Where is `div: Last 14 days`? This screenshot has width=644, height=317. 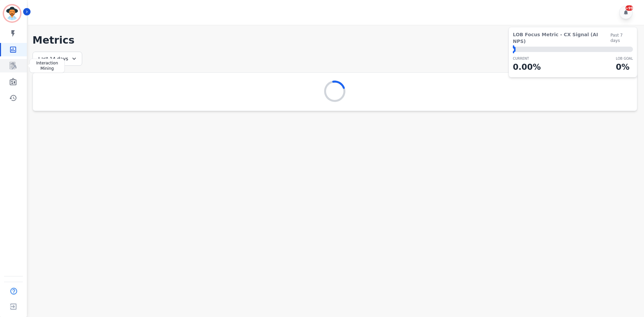 div: Last 14 days is located at coordinates (58, 58).